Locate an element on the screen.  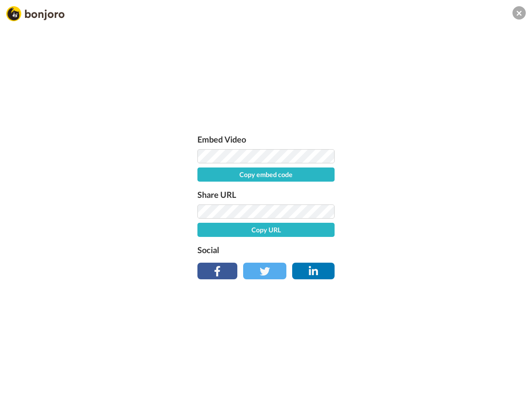
img: Bonjoro Logo is located at coordinates (35, 14).